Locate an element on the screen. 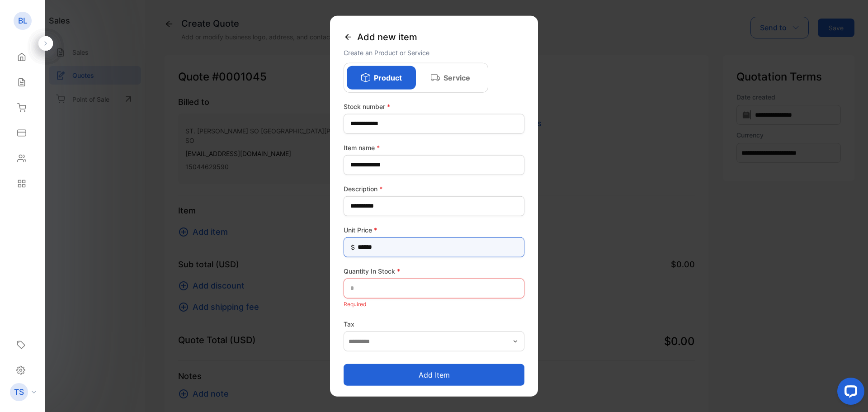 Image resolution: width=868 pixels, height=412 pixels. label: Description is located at coordinates (434, 188).